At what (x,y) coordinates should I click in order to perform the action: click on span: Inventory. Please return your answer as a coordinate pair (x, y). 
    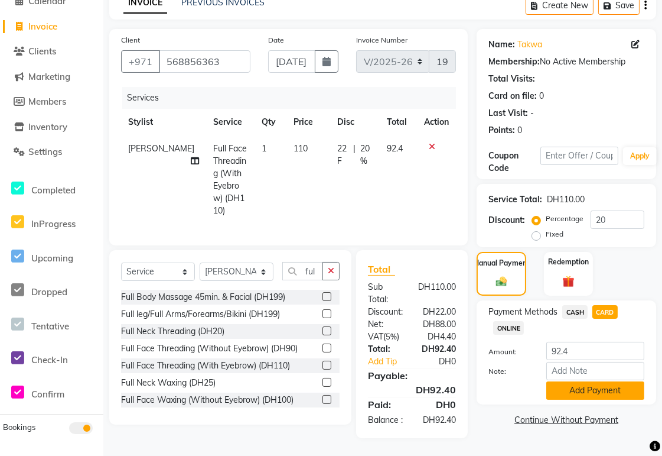
    Looking at the image, I should click on (48, 126).